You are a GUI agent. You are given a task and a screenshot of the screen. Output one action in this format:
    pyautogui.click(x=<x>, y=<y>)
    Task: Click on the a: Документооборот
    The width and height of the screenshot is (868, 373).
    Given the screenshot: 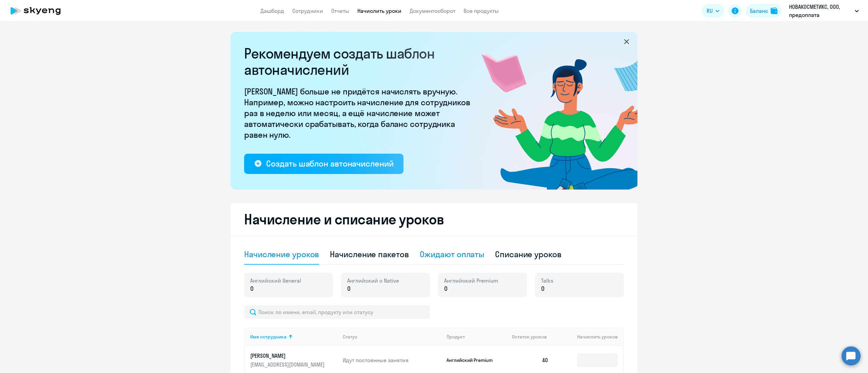 What is the action you would take?
    pyautogui.click(x=432, y=11)
    